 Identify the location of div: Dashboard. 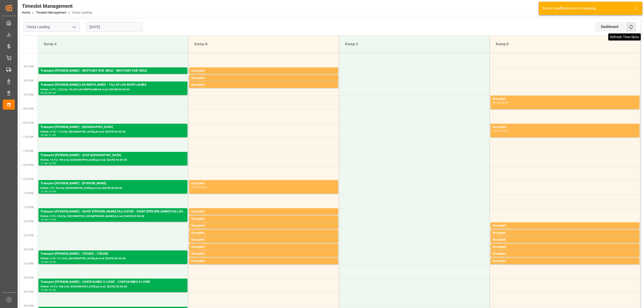
(610, 27).